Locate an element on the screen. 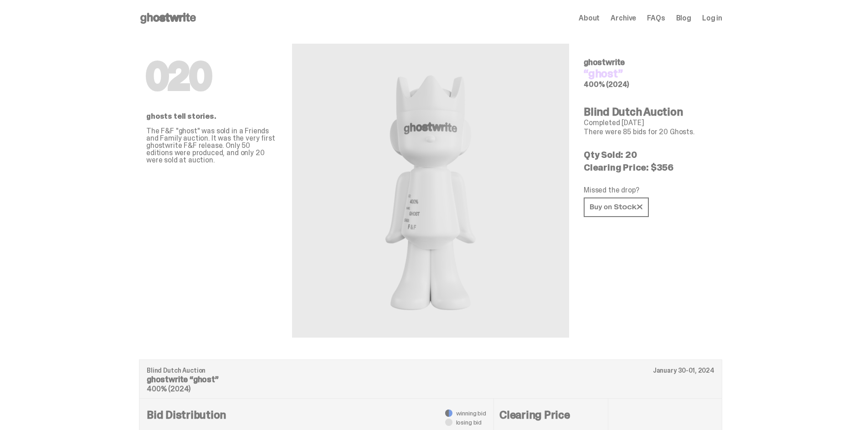 The height and width of the screenshot is (430, 868). p: The F&F "ghost" was sold in a Friends and Family auction. It was the very first ghostwrite F&F re... is located at coordinates (212, 146).